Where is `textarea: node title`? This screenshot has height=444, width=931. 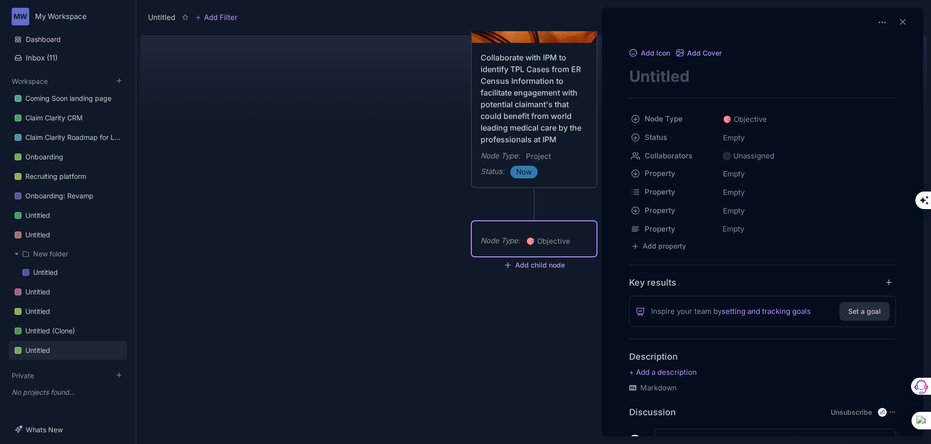 textarea: node title is located at coordinates (763, 76).